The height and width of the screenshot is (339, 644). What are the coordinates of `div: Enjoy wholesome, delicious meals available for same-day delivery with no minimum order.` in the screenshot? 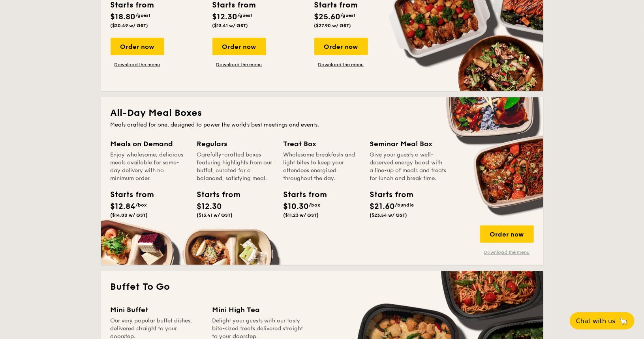 It's located at (149, 167).